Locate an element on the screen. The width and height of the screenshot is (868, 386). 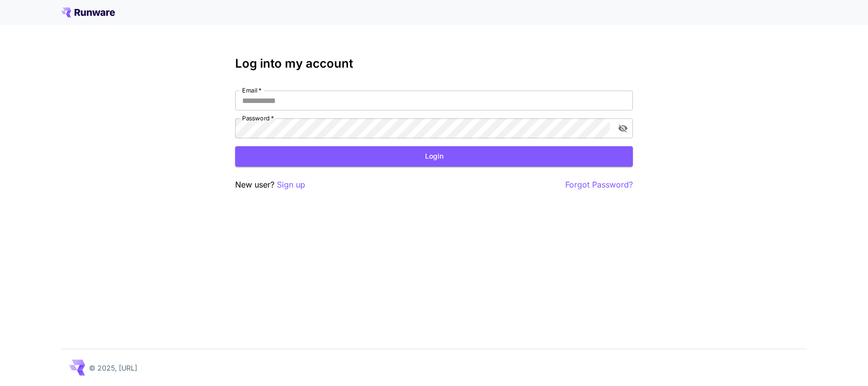
button: Login is located at coordinates (434, 156).